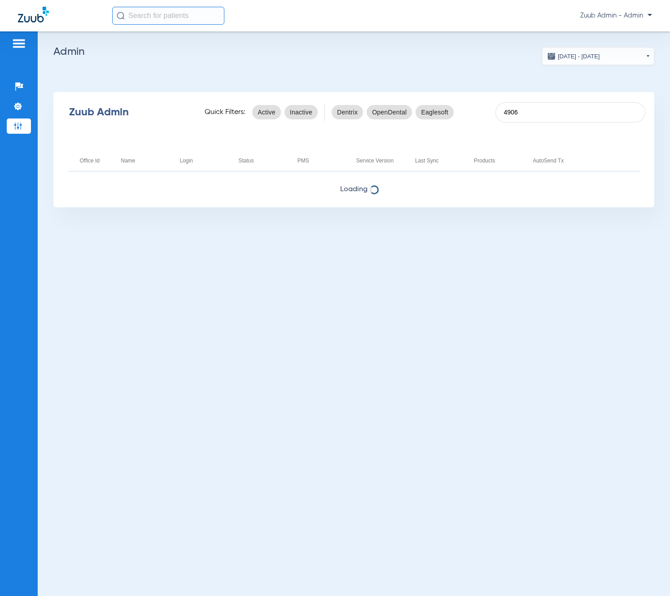 The height and width of the screenshot is (596, 670). Describe the element at coordinates (434, 112) in the screenshot. I see `span: Eaglesoft` at that location.